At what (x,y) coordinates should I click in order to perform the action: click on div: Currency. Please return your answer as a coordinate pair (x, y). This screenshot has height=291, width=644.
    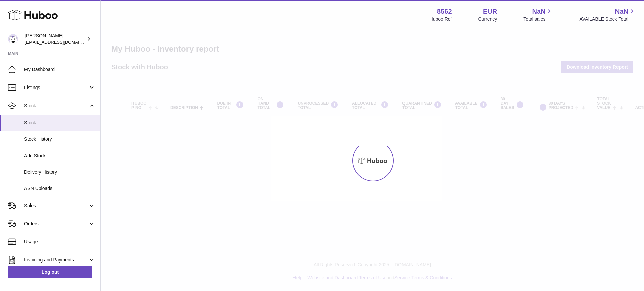
    Looking at the image, I should click on (488, 19).